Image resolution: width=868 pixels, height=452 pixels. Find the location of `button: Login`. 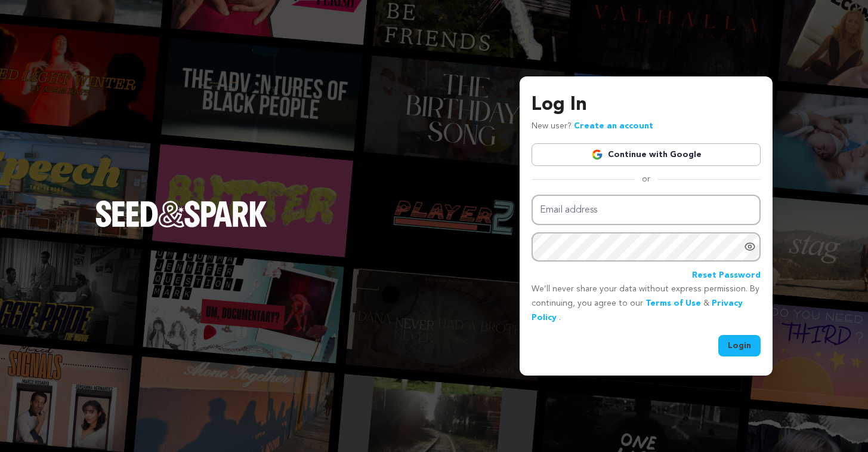

button: Login is located at coordinates (739, 346).